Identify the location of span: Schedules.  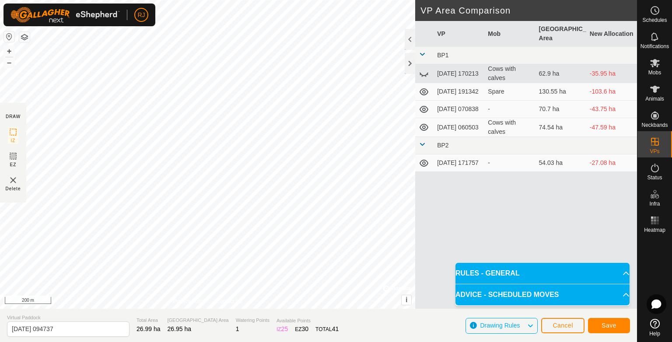
(654, 20).